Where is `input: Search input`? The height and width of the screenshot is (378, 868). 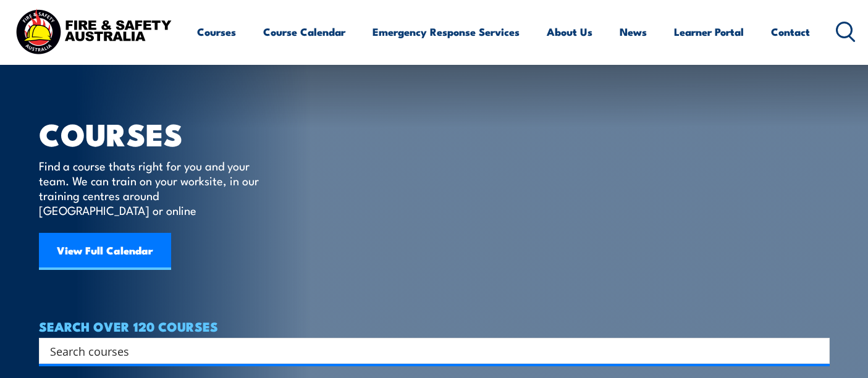
input: Search input is located at coordinates (427, 351).